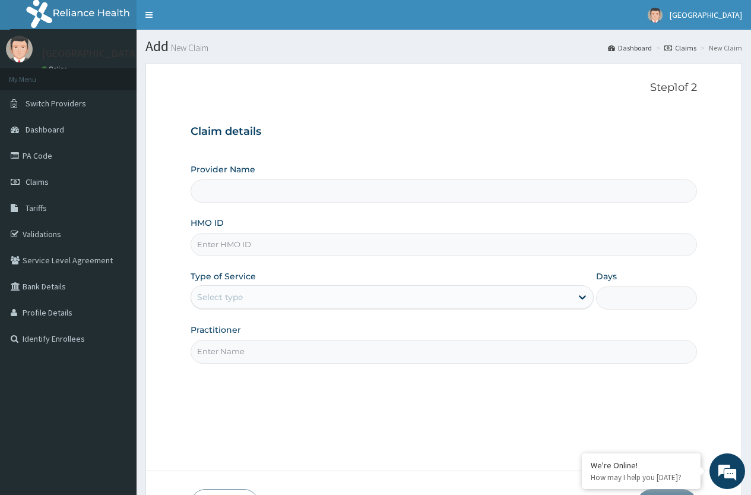 The width and height of the screenshot is (751, 495). What do you see at coordinates (45, 129) in the screenshot?
I see `span: Dashboard` at bounding box center [45, 129].